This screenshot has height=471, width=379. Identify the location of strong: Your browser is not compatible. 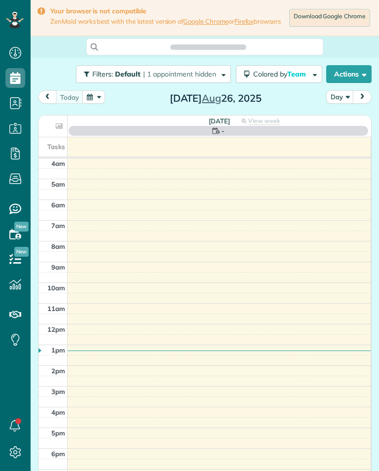
(165, 11).